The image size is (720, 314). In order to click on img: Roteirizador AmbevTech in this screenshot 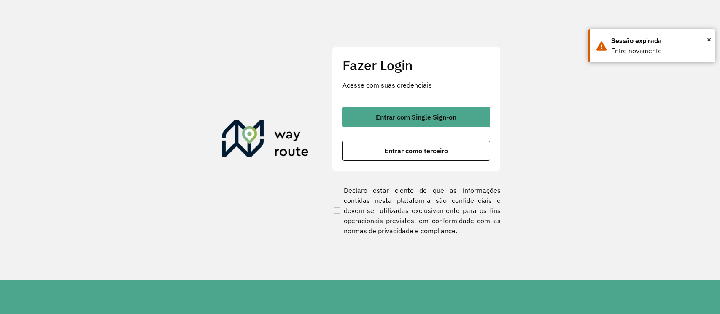, I will do `click(265, 140)`.